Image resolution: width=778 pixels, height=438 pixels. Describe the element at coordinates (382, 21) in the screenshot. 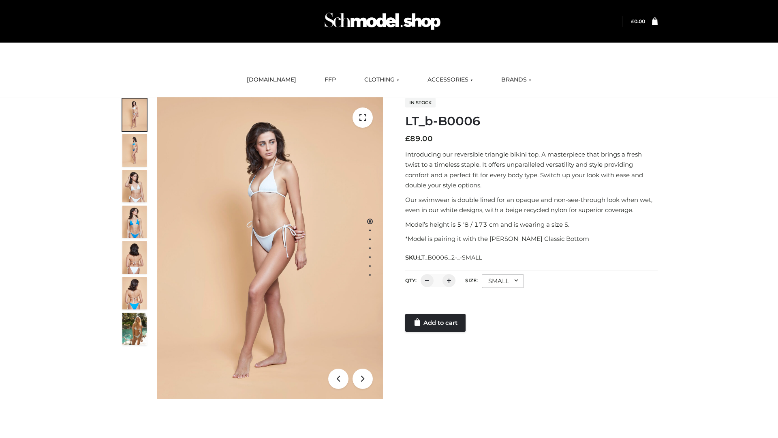

I see `a: Schmodel Admin 964` at that location.